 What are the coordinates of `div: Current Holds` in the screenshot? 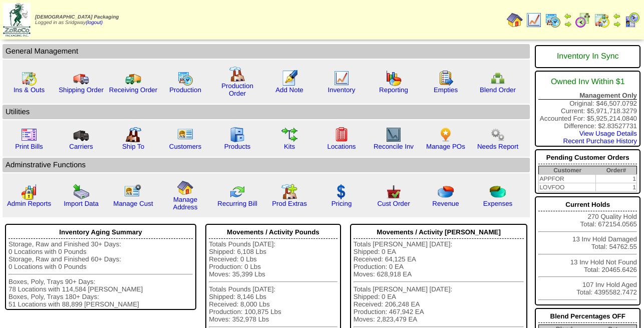 It's located at (587, 205).